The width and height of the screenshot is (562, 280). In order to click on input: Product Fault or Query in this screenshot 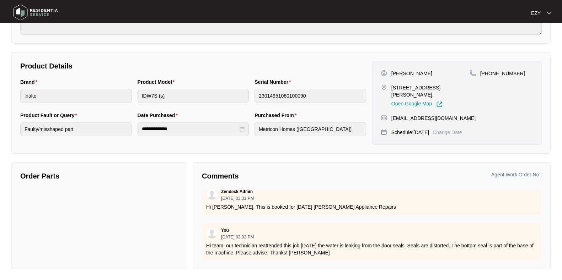, I will do `click(76, 129)`.